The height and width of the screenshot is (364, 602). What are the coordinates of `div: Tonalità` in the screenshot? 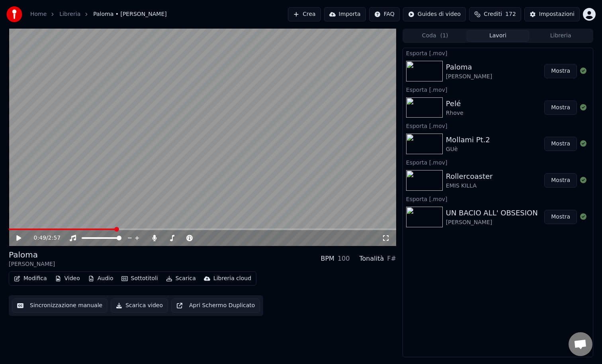 It's located at (371, 259).